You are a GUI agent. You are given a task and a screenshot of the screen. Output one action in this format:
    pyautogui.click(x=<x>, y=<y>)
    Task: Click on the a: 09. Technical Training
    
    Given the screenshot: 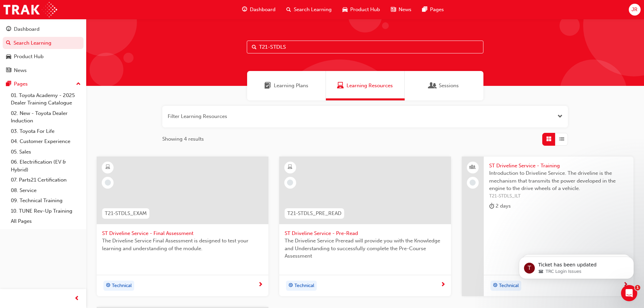 What is the action you would take?
    pyautogui.click(x=46, y=200)
    